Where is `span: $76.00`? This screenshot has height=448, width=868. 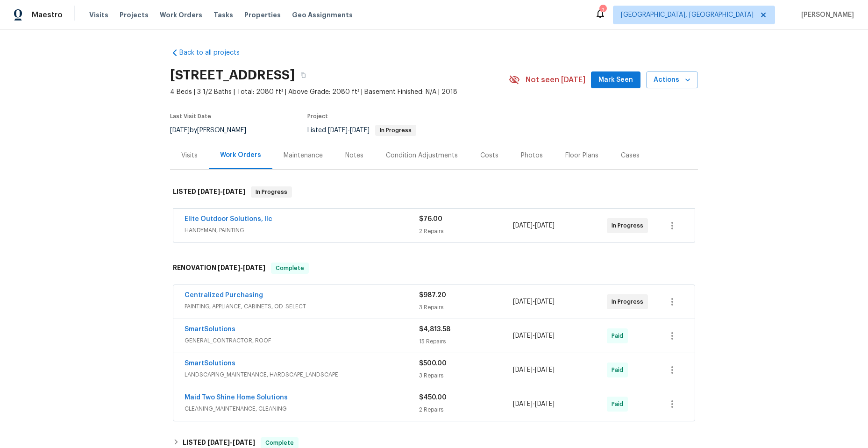
span: $76.00 is located at coordinates (431, 219).